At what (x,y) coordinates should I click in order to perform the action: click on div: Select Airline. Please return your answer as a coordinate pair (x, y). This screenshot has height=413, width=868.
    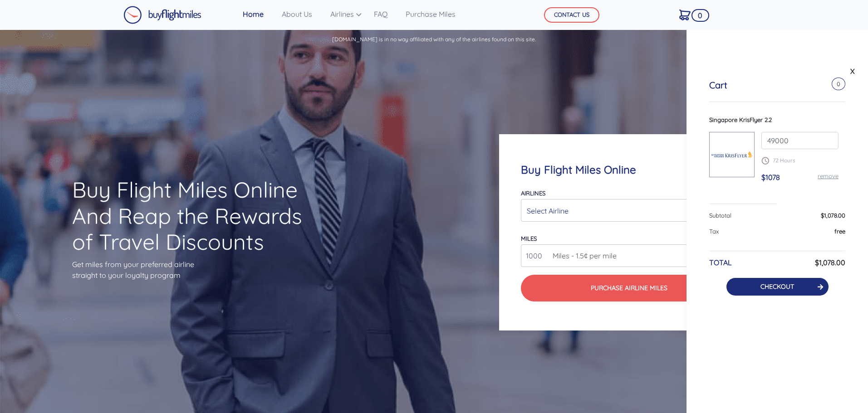
    Looking at the image, I should click on (626, 211).